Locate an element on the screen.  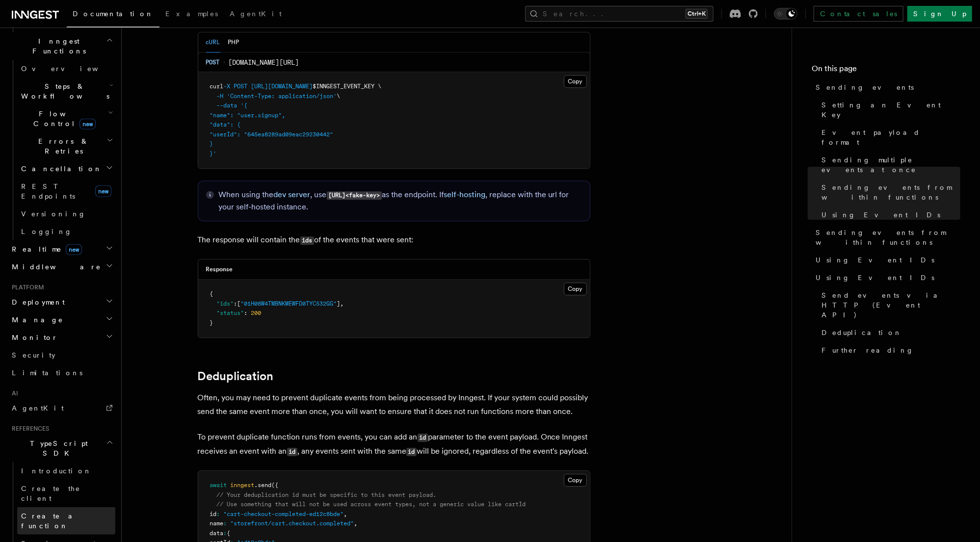
button: Toggle dark mode is located at coordinates (786, 14).